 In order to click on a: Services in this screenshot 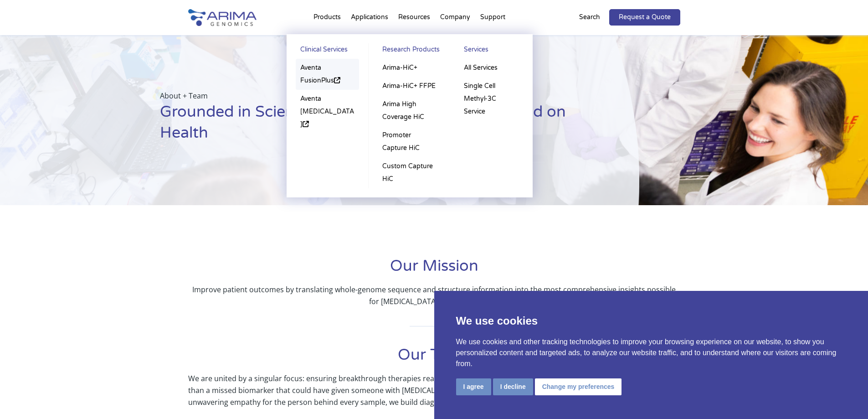, I will do `click(491, 51)`.